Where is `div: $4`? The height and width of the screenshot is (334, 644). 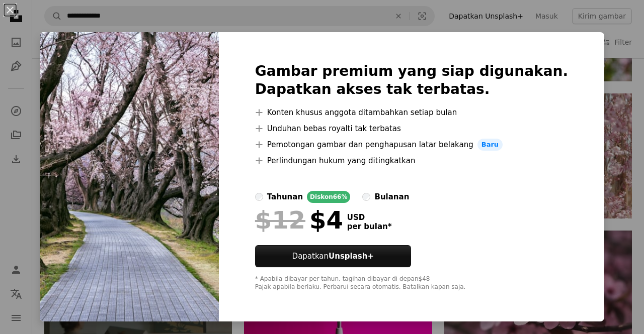 div: $4 is located at coordinates (299, 220).